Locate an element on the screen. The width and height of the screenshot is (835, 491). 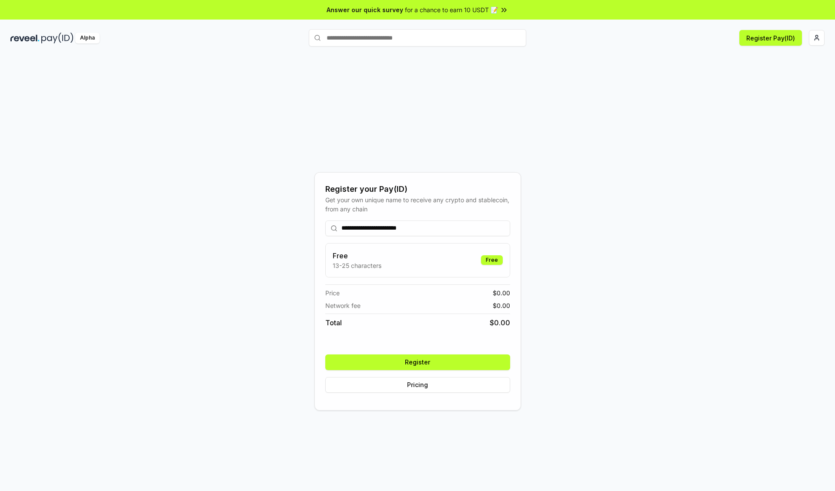
img: pay_id is located at coordinates (57, 38).